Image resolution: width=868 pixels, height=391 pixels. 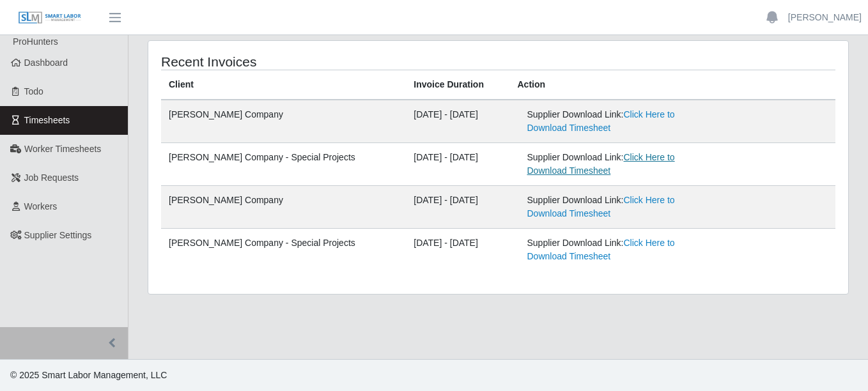 What do you see at coordinates (47, 120) in the screenshot?
I see `span: Timesheets` at bounding box center [47, 120].